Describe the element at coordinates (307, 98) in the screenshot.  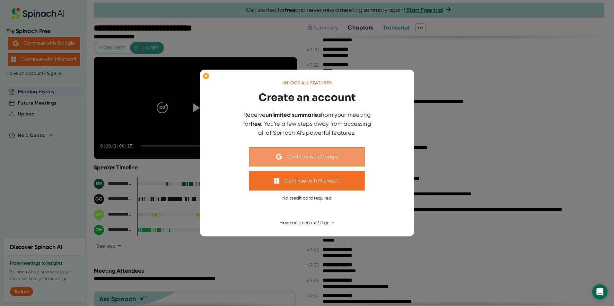
I see `h3: Create an account` at that location.